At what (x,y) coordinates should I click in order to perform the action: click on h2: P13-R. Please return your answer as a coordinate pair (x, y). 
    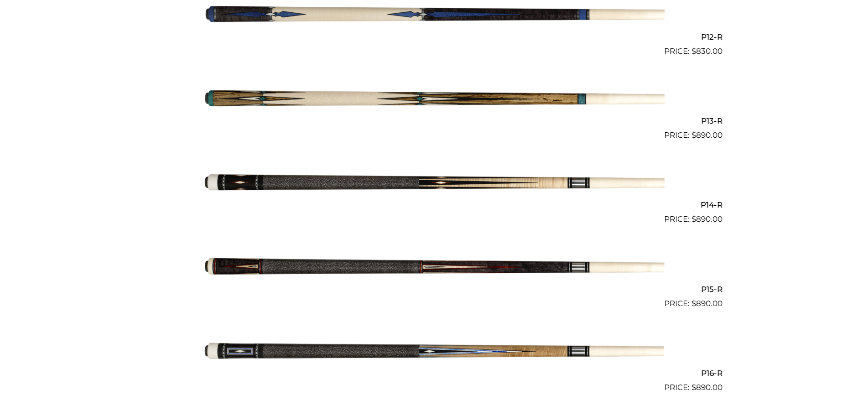
    Looking at the image, I should click on (434, 121).